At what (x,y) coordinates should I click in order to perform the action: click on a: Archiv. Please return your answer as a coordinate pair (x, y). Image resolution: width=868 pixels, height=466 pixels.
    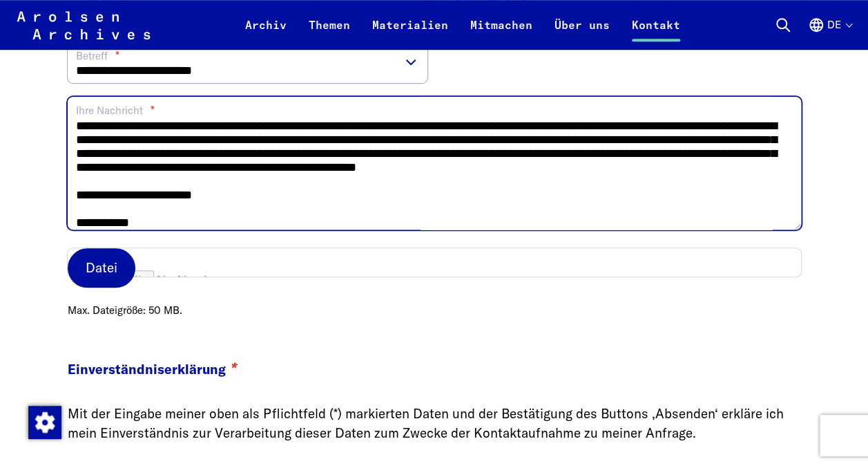
    Looking at the image, I should click on (265, 34).